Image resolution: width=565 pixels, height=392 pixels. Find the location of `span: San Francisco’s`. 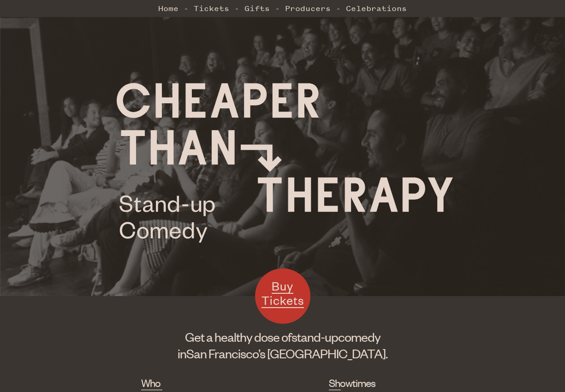

span: San Francisco’s is located at coordinates (225, 353).